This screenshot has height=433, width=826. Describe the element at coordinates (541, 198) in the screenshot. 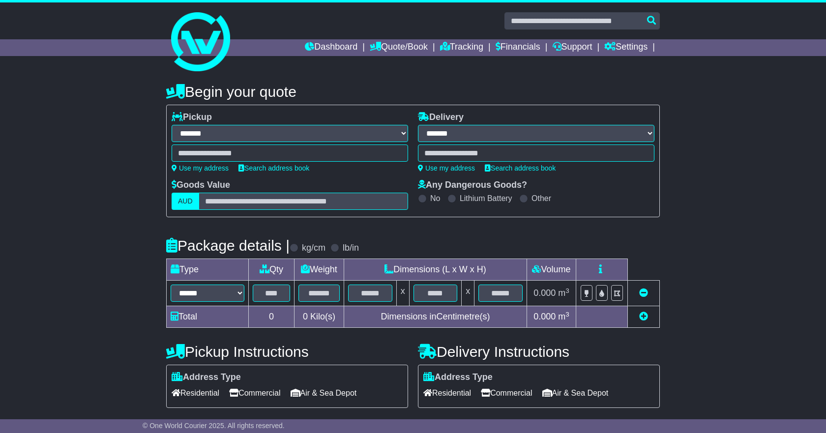

I see `label: Other` at that location.